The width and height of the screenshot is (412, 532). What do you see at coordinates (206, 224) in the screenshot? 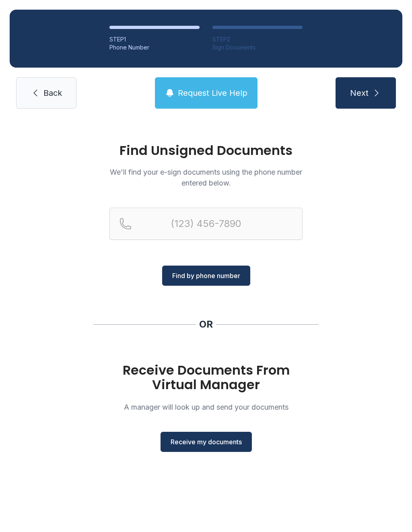
I see `input: Reservation phone number` at bounding box center [206, 224].